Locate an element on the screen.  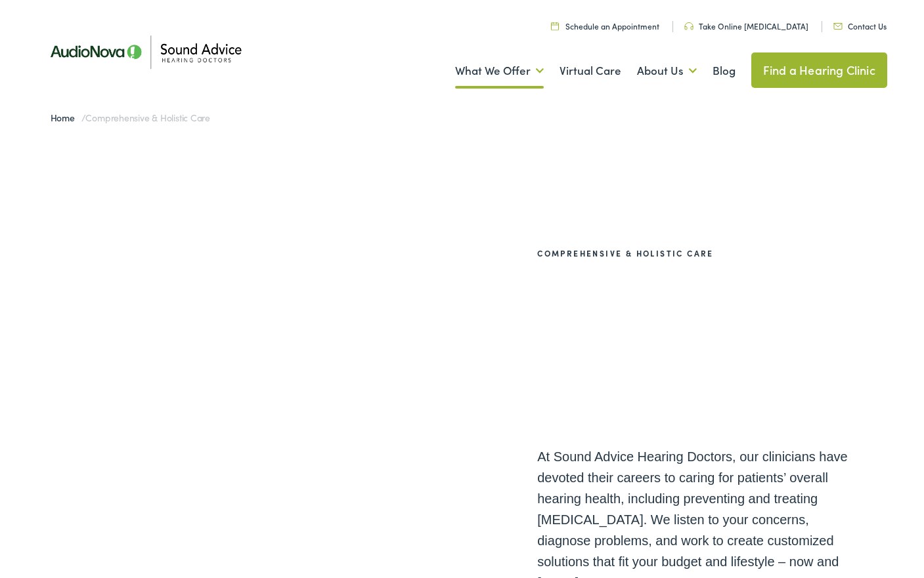
a: Virtual Care is located at coordinates (591, 71).